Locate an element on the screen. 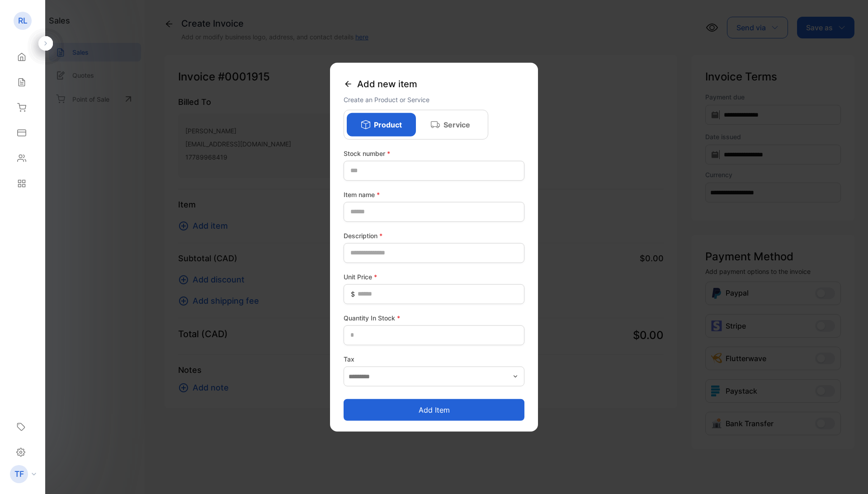 This screenshot has width=868, height=494. label: Unit Price is located at coordinates (434, 276).